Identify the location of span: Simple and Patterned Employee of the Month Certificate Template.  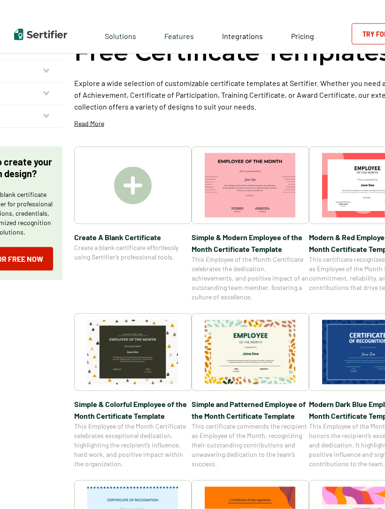
(250, 410).